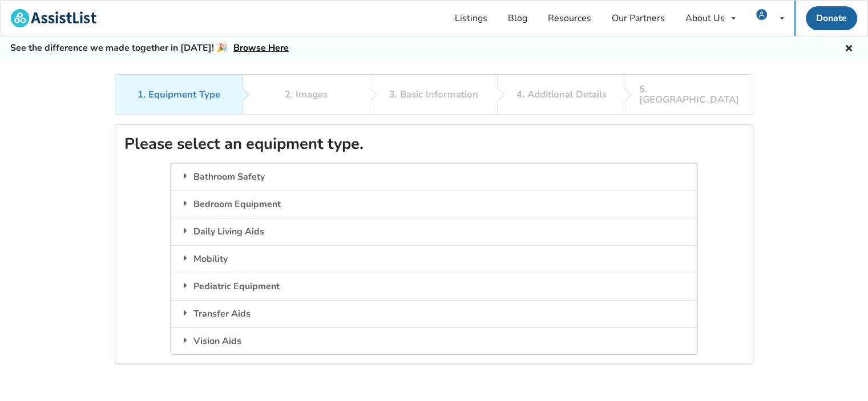 This screenshot has height=401, width=868. Describe the element at coordinates (518, 19) in the screenshot. I see `a: Blog` at that location.